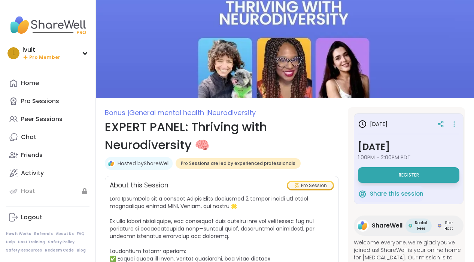 The width and height of the screenshot is (474, 262). I want to click on div: lvult, so click(41, 50).